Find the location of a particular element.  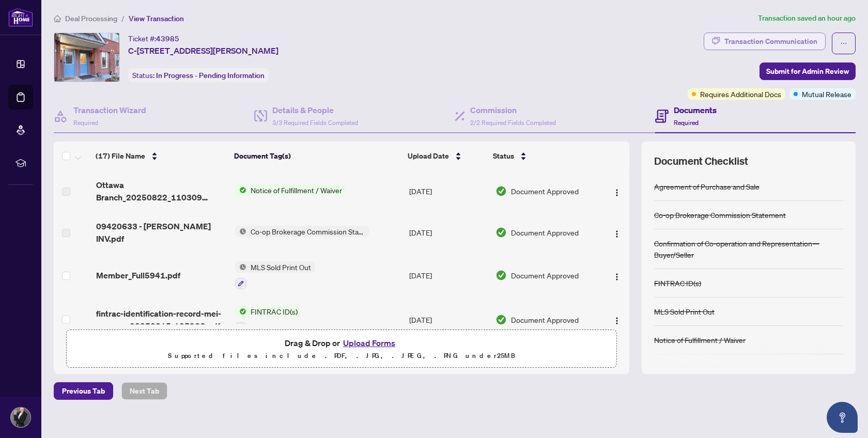

span: Upload Date is located at coordinates (428, 156).